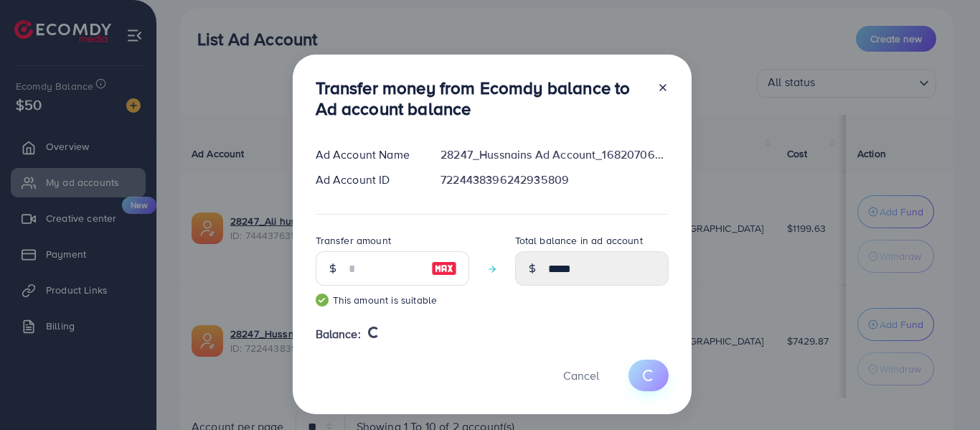 Image resolution: width=980 pixels, height=430 pixels. Describe the element at coordinates (581, 376) in the screenshot. I see `span: Cancel` at that location.